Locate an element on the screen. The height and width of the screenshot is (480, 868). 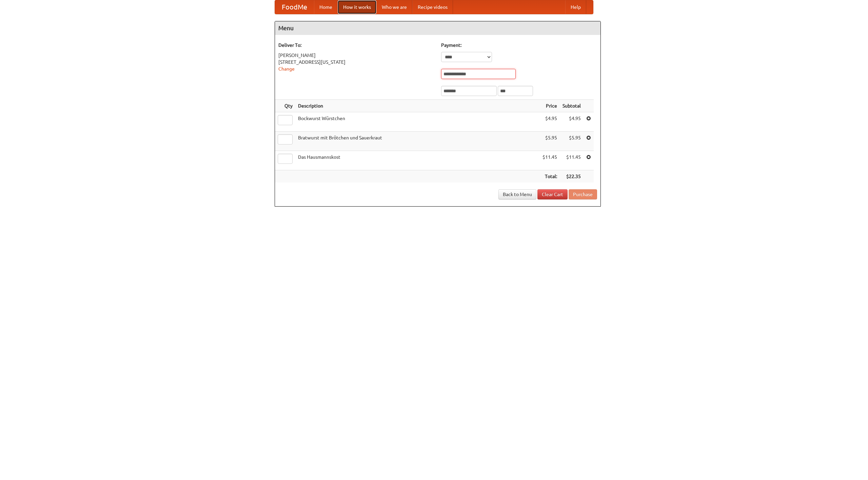
th: $22.35 is located at coordinates (571, 176).